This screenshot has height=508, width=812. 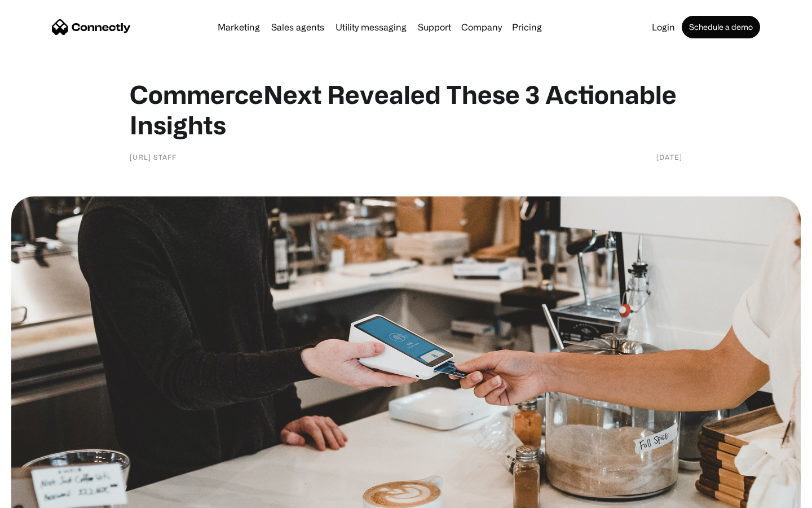 I want to click on aside: Language selected: English, so click(x=39, y=496).